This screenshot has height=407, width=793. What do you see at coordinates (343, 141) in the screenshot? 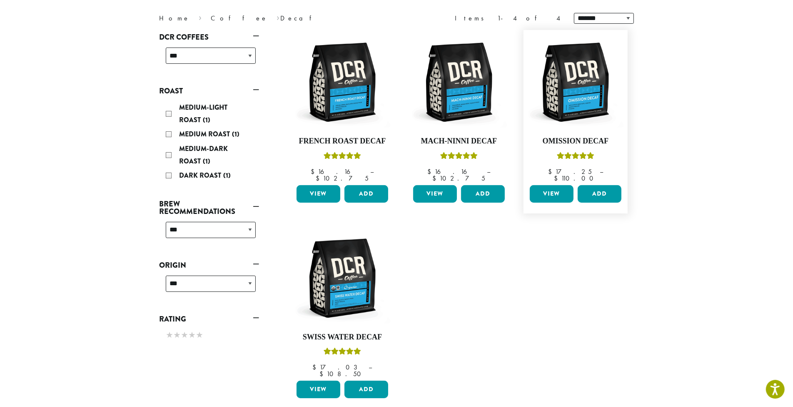
I see `h4: French Roast Decaf` at bounding box center [343, 141].